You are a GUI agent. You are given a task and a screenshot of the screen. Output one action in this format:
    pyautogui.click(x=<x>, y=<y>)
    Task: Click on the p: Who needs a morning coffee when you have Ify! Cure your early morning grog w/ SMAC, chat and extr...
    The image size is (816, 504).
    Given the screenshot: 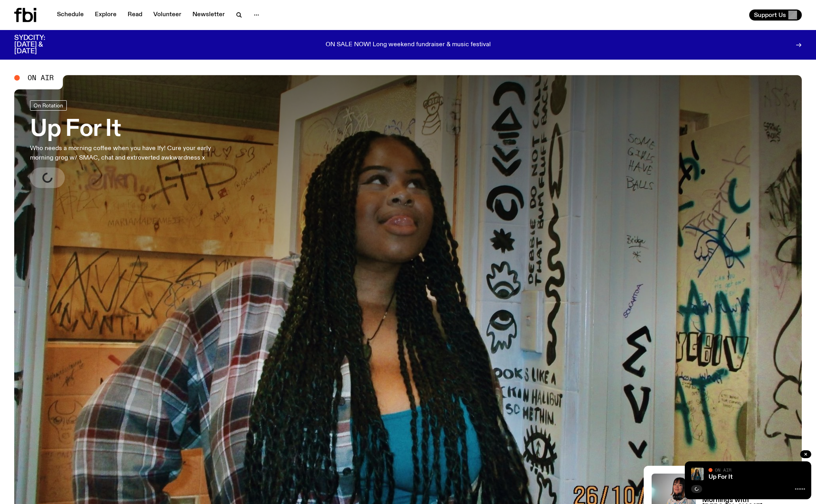 What is the action you would take?
    pyautogui.click(x=131, y=153)
    